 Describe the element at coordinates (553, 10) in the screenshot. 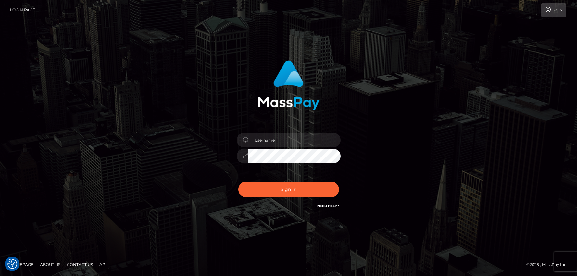

I see `a: Login` at that location.